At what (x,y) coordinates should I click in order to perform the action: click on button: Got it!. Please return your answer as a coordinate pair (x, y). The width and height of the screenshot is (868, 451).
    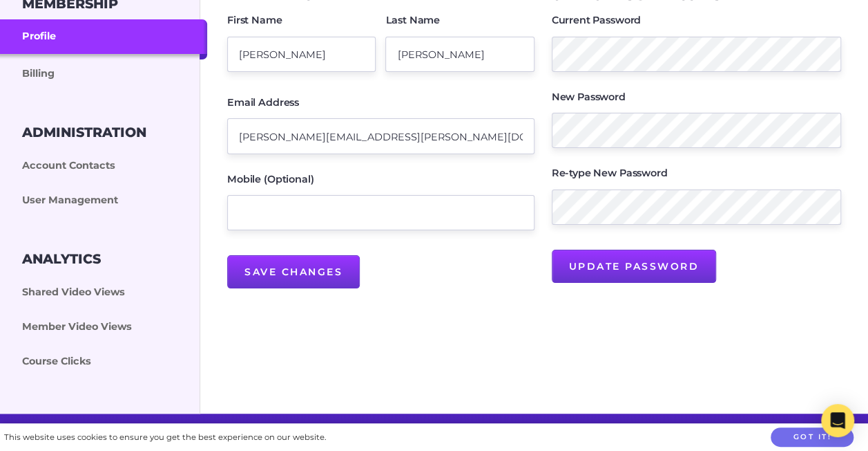
    Looking at the image, I should click on (812, 437).